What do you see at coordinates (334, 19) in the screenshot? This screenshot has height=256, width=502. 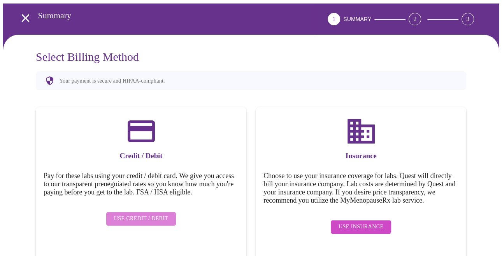 I see `div: 1` at bounding box center [334, 19].